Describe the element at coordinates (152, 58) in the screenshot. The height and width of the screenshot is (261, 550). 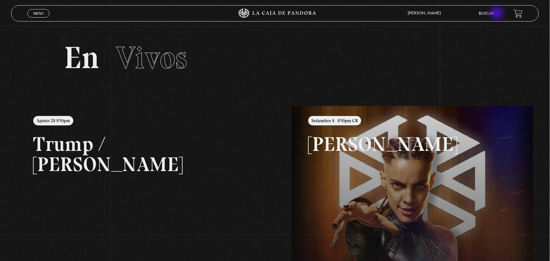
I see `span: Vivos` at that location.